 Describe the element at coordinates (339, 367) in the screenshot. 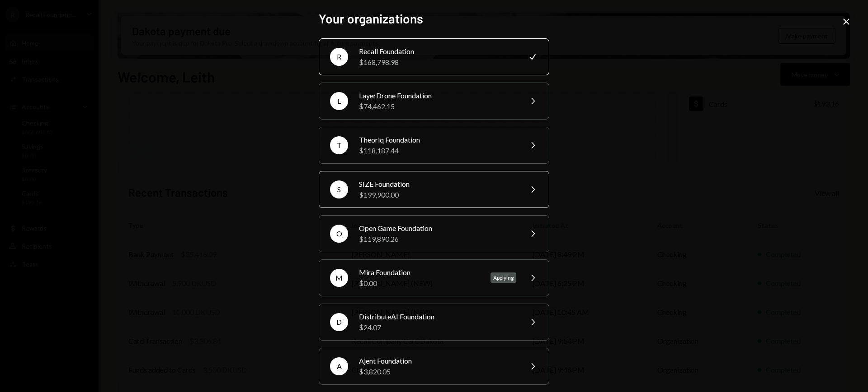

I see `div: A` at that location.